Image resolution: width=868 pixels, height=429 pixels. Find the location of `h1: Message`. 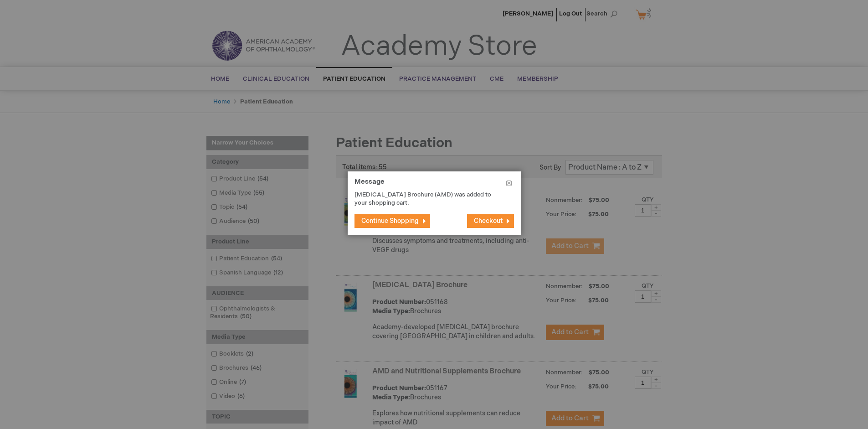

h1: Message is located at coordinates (434, 184).